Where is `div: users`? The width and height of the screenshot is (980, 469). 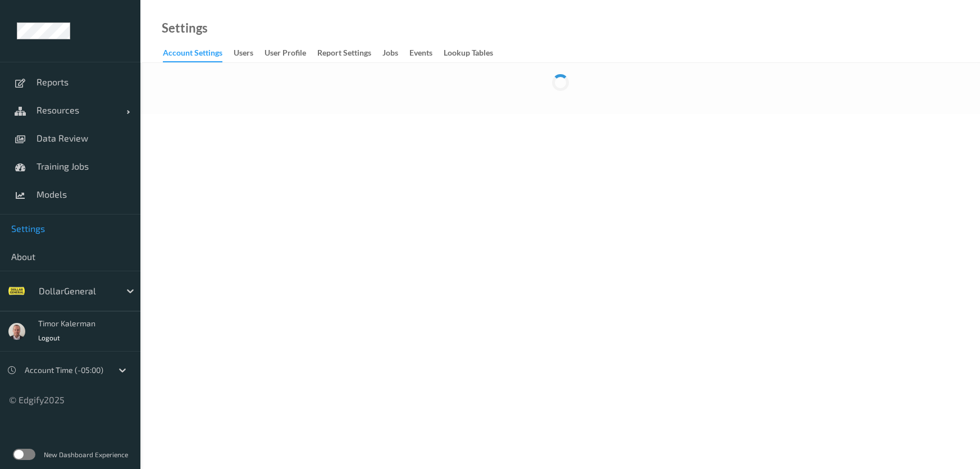 div: users is located at coordinates (243, 54).